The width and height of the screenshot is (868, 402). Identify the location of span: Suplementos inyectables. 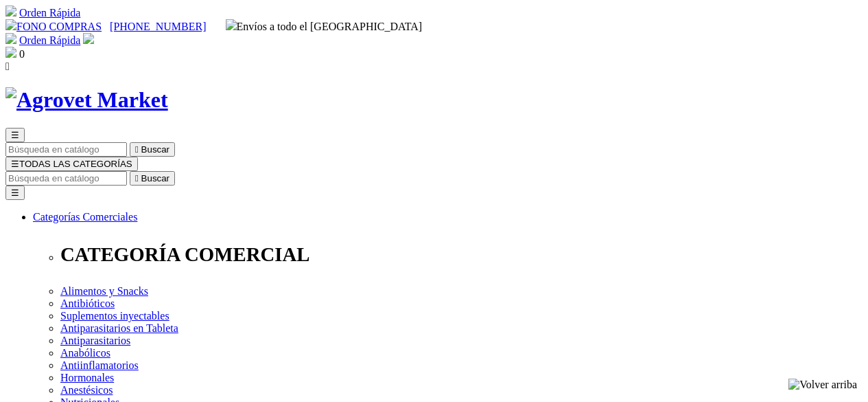
(115, 315).